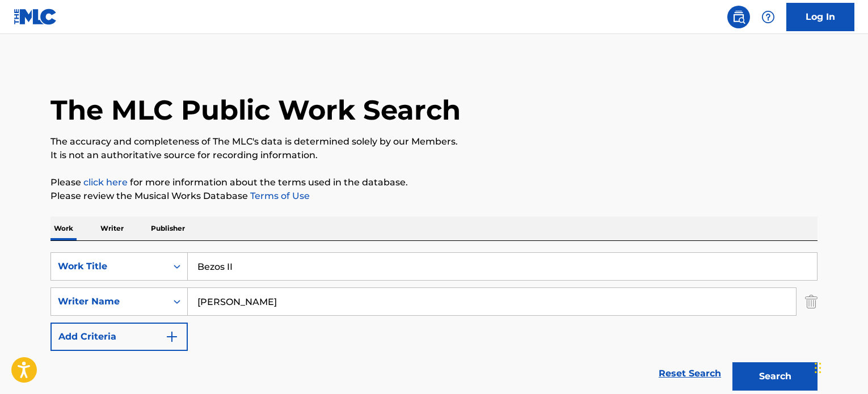 The width and height of the screenshot is (868, 394). Describe the element at coordinates (106, 182) in the screenshot. I see `a: click here` at that location.